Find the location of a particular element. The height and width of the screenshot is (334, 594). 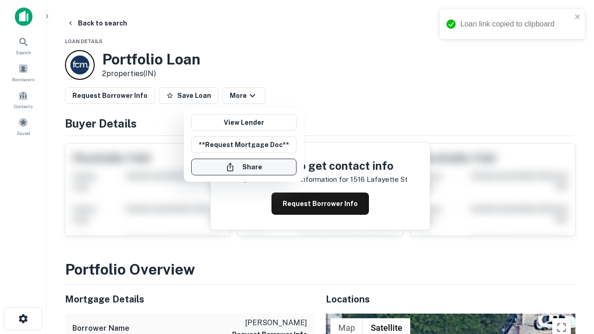

a: View Lender is located at coordinates (244, 123).